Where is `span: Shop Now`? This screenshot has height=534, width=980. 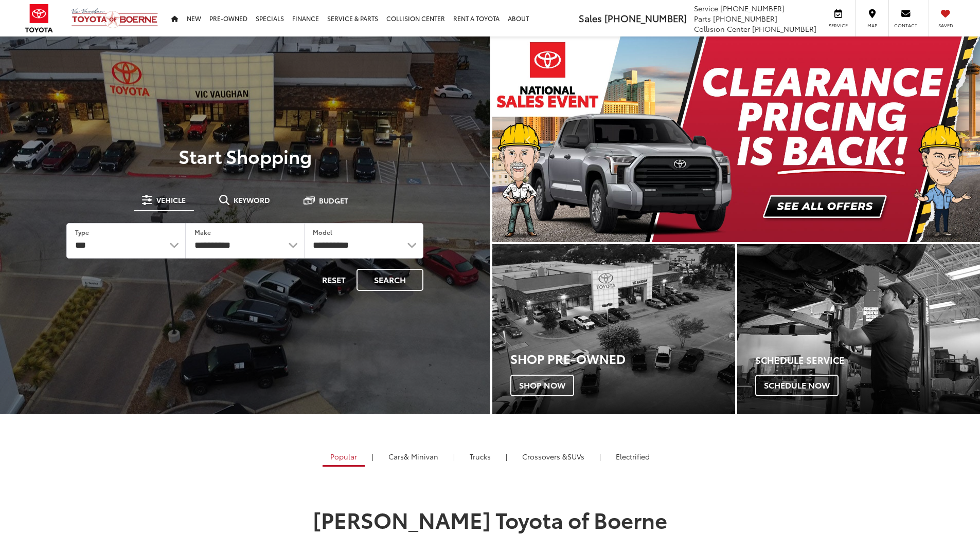
span: Shop Now is located at coordinates (542, 385).